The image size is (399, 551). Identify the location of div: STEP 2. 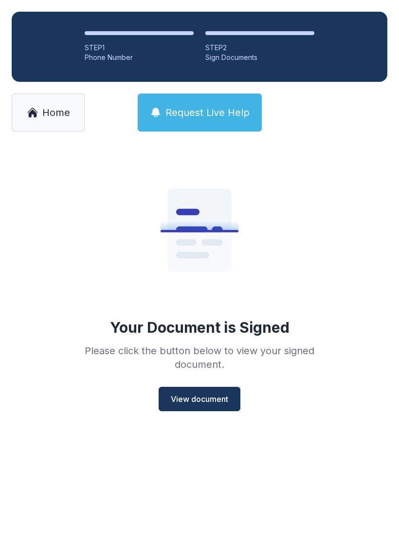
(260, 48).